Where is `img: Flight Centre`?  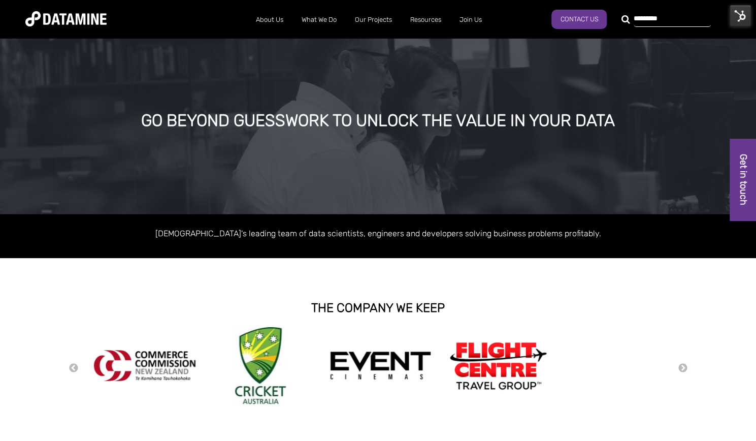 img: Flight Centre is located at coordinates (498, 365).